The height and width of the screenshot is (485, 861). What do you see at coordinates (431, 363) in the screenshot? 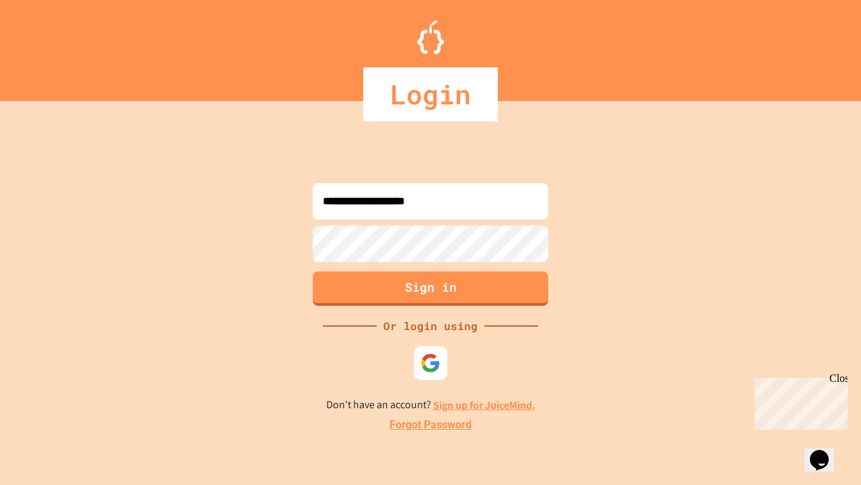
I see `img: google-icon.svg` at bounding box center [431, 363].